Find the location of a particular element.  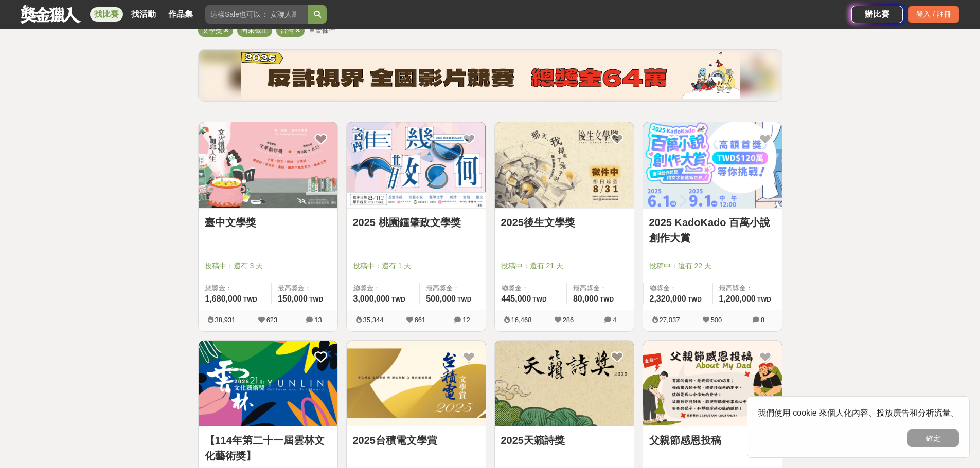

span: 重置條件 is located at coordinates (322, 31).